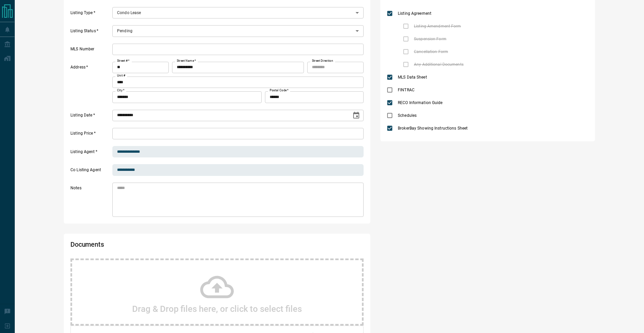 The height and width of the screenshot is (333, 644). What do you see at coordinates (279, 90) in the screenshot?
I see `label: Postal Code` at bounding box center [279, 90].